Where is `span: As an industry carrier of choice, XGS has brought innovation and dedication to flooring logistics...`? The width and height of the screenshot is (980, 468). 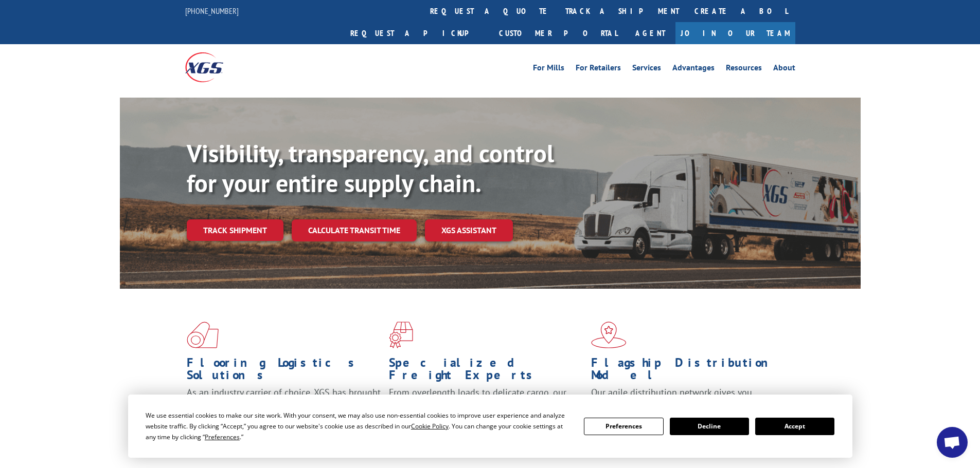 span: As an industry carrier of choice, XGS has brought innovation and dedication to flooring logistics... is located at coordinates (284, 405).